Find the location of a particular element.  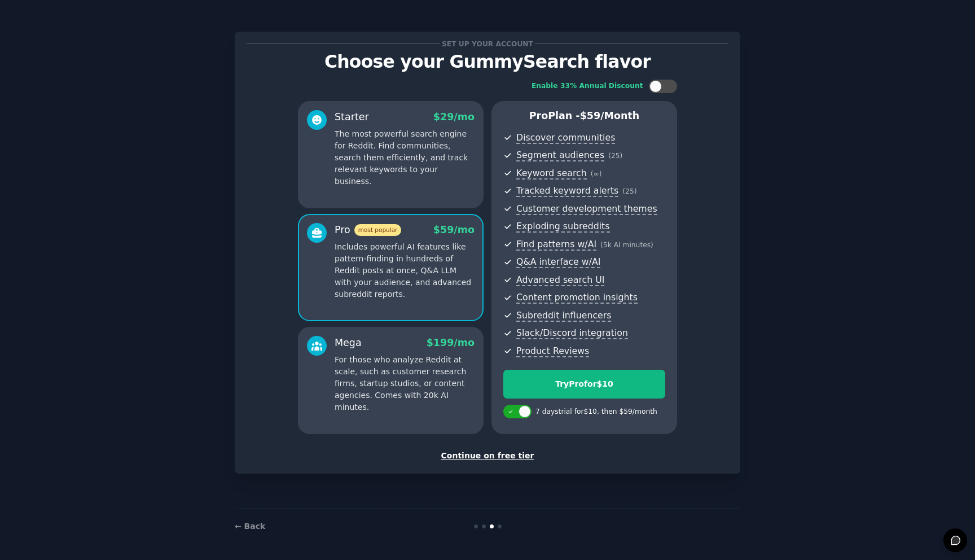

span: most popular is located at coordinates (378, 229).